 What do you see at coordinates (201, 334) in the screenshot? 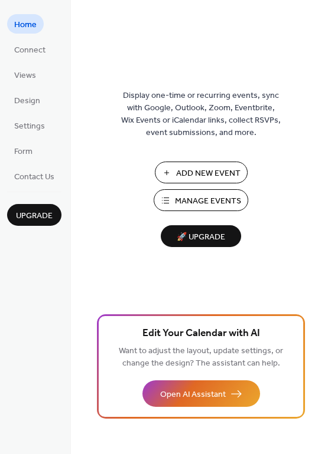
I see `span: Edit Your Calendar with AI` at bounding box center [201, 334].